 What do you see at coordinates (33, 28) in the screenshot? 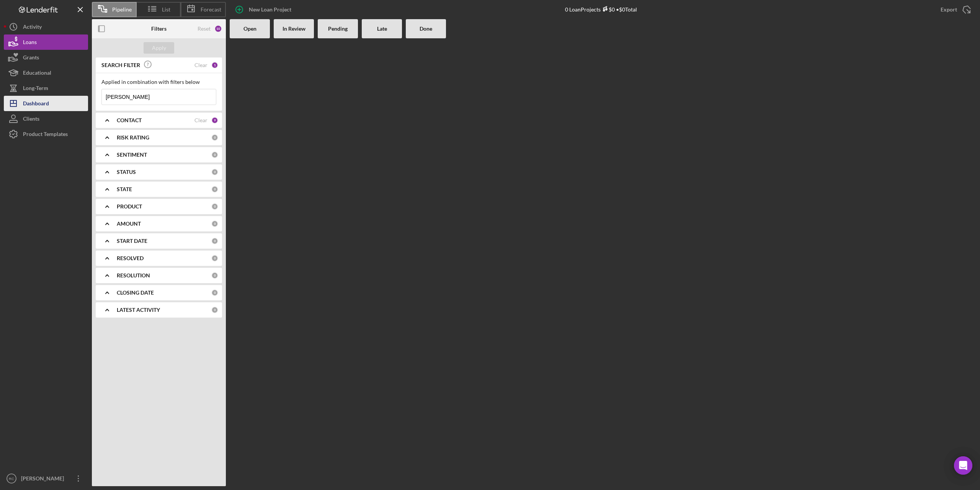
I see `div: Activity` at bounding box center [33, 28].